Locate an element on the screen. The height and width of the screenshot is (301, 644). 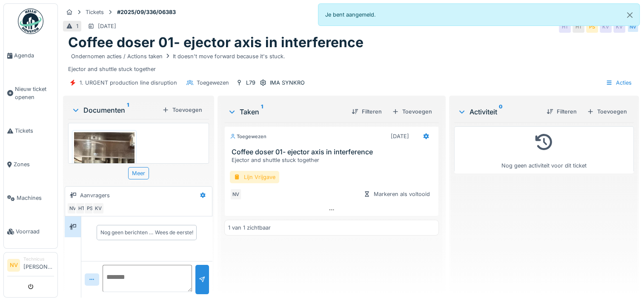
img: 1czwigc7xeujolho7612f2mi7irk is located at coordinates (104, 173).